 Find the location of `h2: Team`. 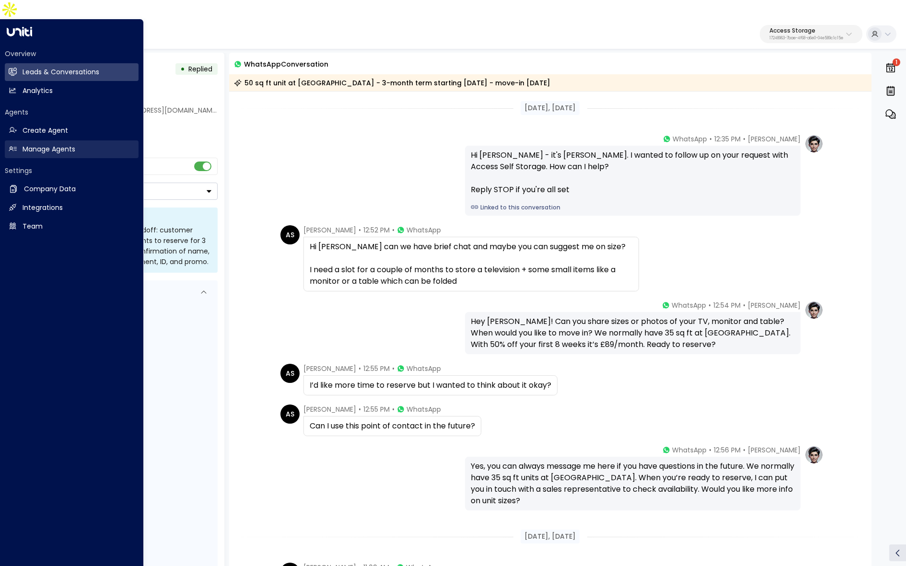

h2: Team is located at coordinates (33, 226).